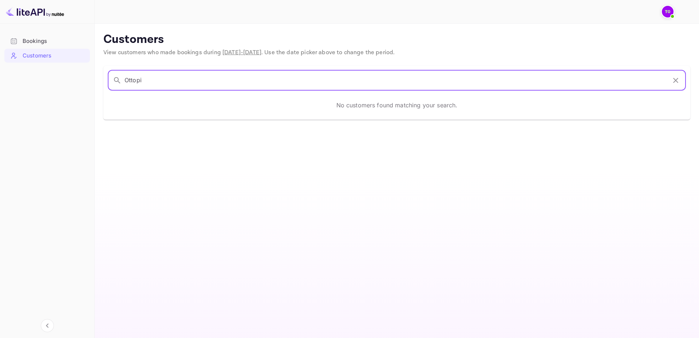 This screenshot has width=699, height=338. I want to click on img: LiteAPI logo, so click(35, 12).